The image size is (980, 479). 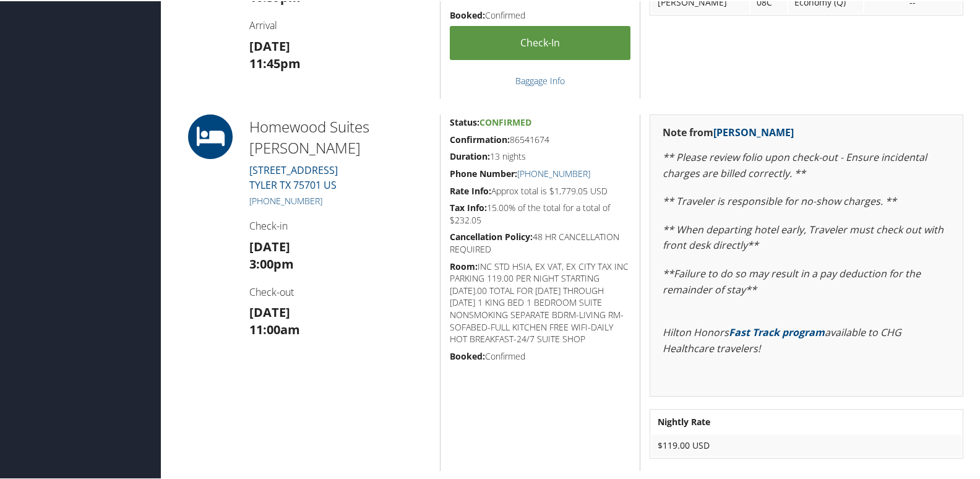 I want to click on strong: Phone Number:, so click(x=483, y=172).